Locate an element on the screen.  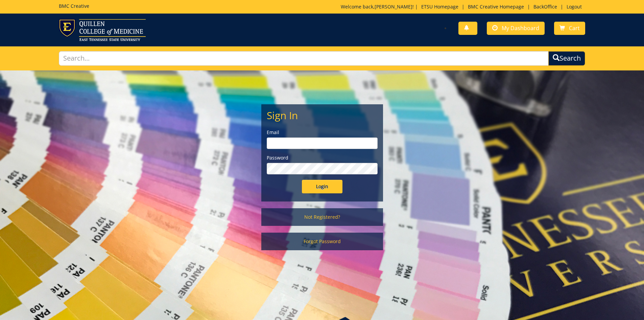
a: BMC Creative Homepage is located at coordinates (496, 6).